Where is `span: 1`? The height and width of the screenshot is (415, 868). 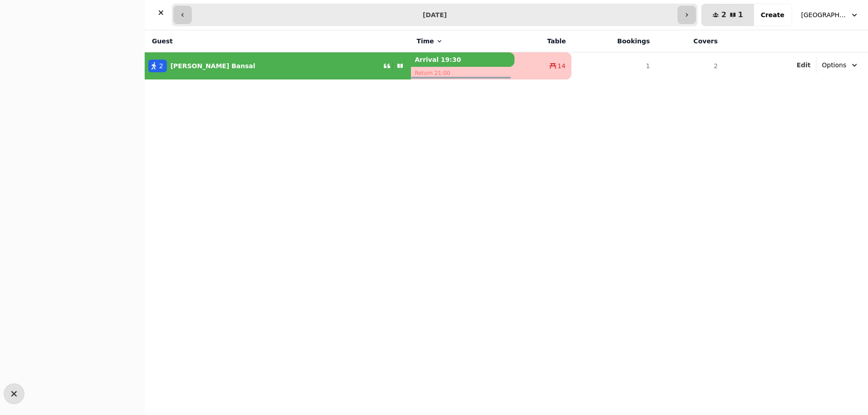 span: 1 is located at coordinates (741, 15).